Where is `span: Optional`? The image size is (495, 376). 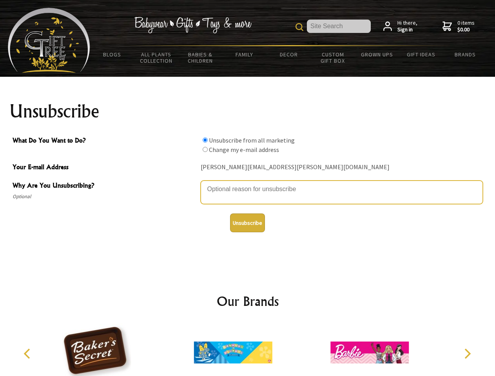 span: Optional is located at coordinates (105, 197).